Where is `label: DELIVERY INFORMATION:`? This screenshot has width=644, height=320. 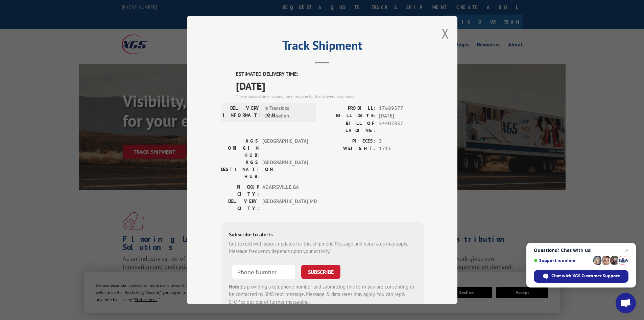 label: DELIVERY INFORMATION: is located at coordinates (242, 112).